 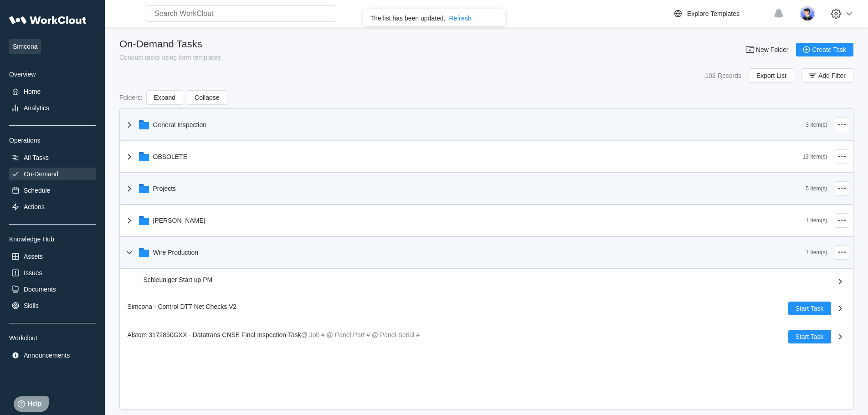 What do you see at coordinates (164, 97) in the screenshot?
I see `span: Expand` at bounding box center [164, 97].